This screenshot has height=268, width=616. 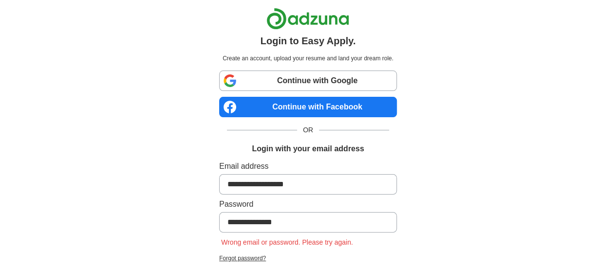 I want to click on a: Continue with Facebook, so click(x=308, y=107).